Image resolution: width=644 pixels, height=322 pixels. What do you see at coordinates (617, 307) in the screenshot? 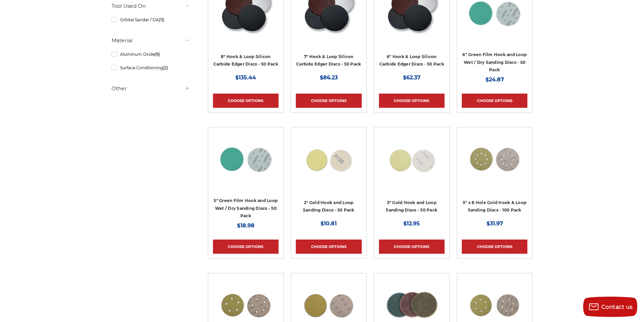
I see `span: Contact us` at bounding box center [617, 307].